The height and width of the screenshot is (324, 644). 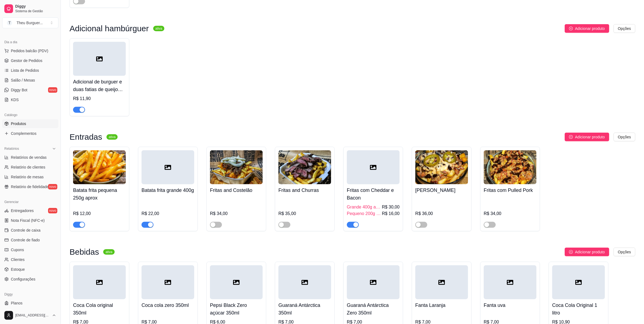 What do you see at coordinates (168, 190) in the screenshot?
I see `h4: Batata frita grande 400g` at bounding box center [168, 190].